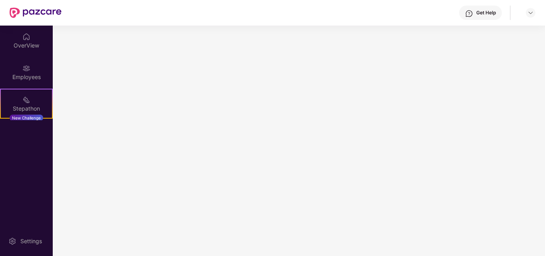 This screenshot has height=256, width=545. Describe the element at coordinates (26, 68) in the screenshot. I see `img: svg+xml;base64,PHN2ZyBpZD0iRW1wbG95ZWVzIiB4bWxucz0iaHR0cDovL3d3dy53My5vcmcvMjAwMC9zdmciIHdpZHRoPS...` at that location.